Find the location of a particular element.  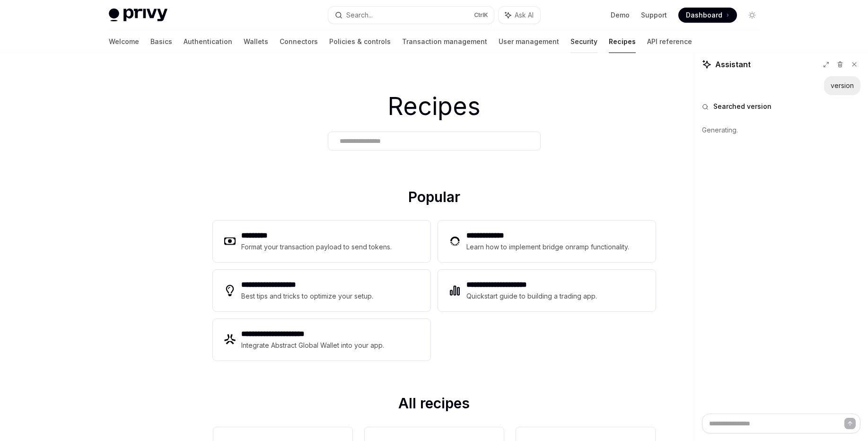

div: Learn how to implement bridge onramp functionality. is located at coordinates (549, 247).